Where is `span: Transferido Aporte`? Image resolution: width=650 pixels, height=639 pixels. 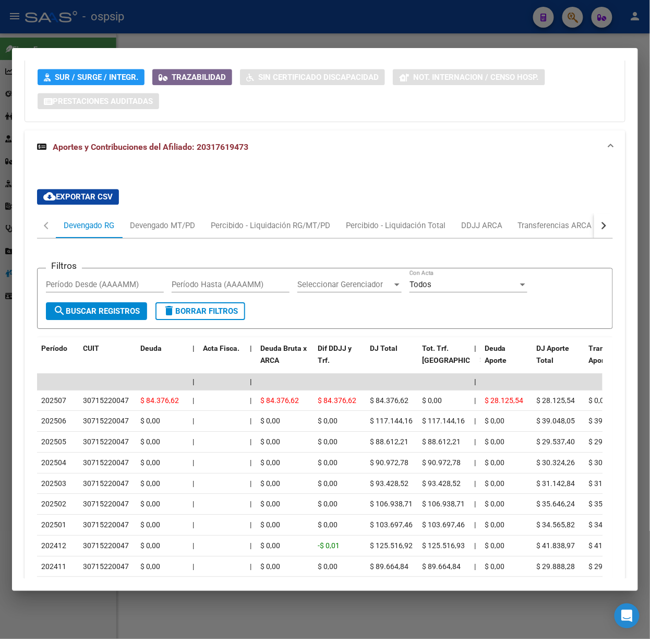 span: Transferido Aporte is located at coordinates (609, 354).